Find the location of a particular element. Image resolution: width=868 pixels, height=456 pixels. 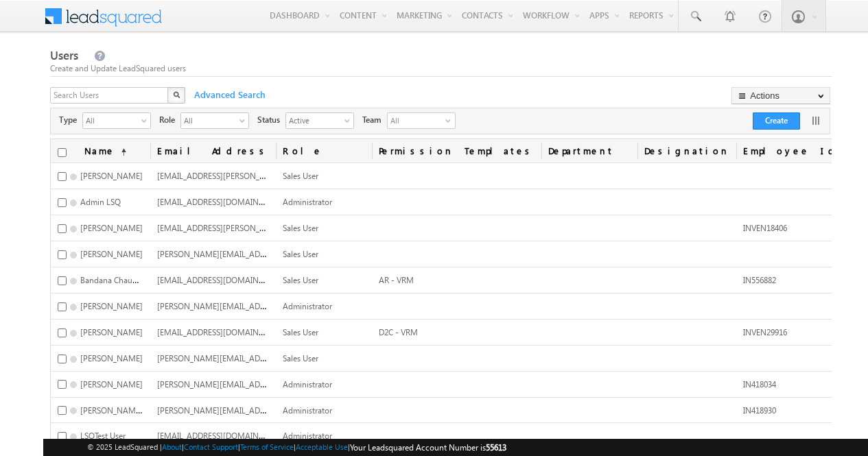

span: Type is located at coordinates (71, 120).